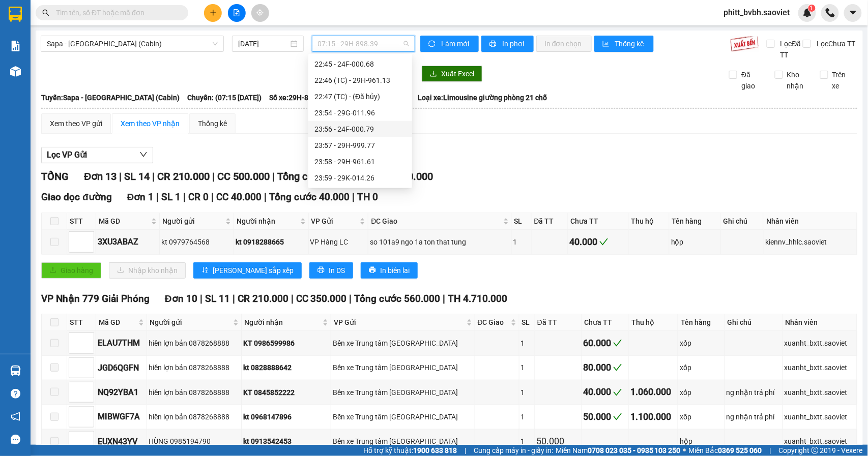  What do you see at coordinates (147, 270) in the screenshot?
I see `button: downloadNhập kho nhận` at bounding box center [147, 270].